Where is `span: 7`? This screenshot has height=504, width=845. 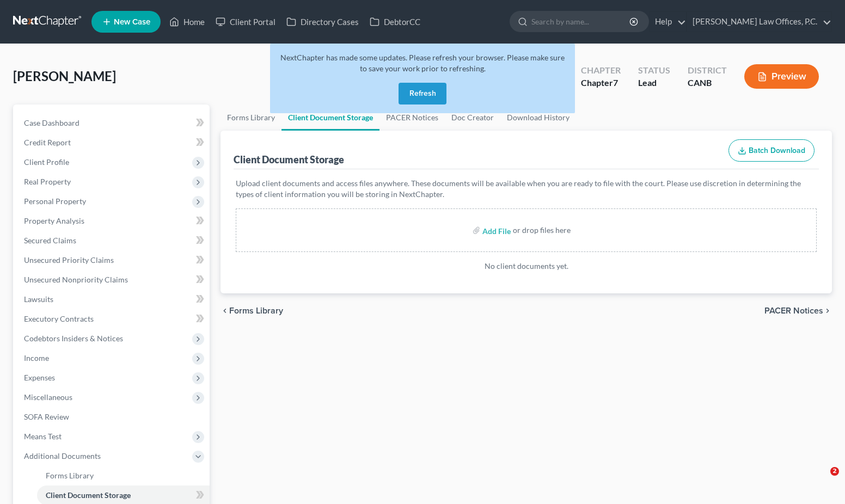
span: 7 is located at coordinates (615, 82).